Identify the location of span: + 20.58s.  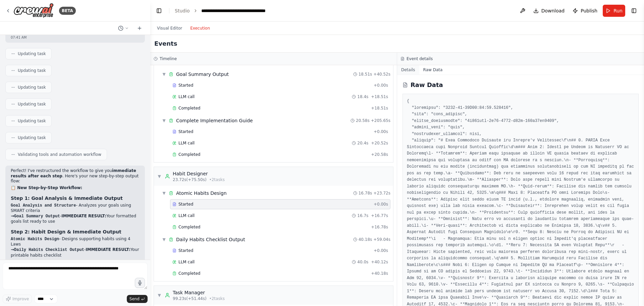
(379, 155).